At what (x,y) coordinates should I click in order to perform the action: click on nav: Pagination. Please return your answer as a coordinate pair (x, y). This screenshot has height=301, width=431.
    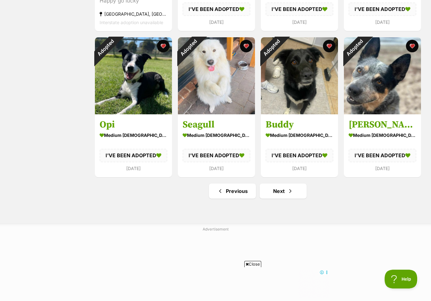
    Looking at the image, I should click on (258, 191).